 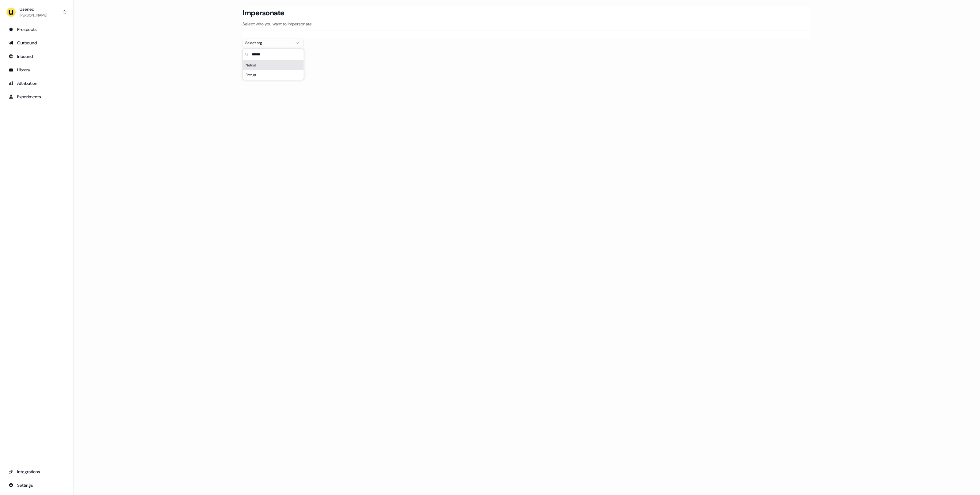 I want to click on div: Entrust, so click(x=274, y=75).